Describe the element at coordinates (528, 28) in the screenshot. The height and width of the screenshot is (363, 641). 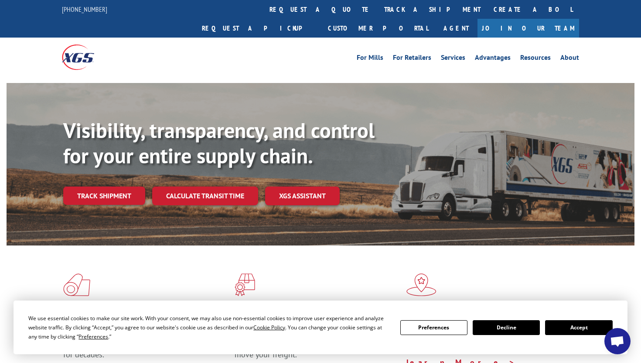
I see `a: Join Our Team` at that location.